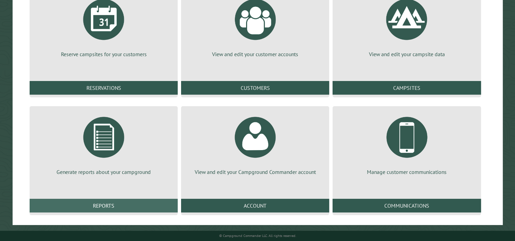 Image resolution: width=515 pixels, height=241 pixels. I want to click on p: View and edit your Campground Commander account, so click(255, 172).